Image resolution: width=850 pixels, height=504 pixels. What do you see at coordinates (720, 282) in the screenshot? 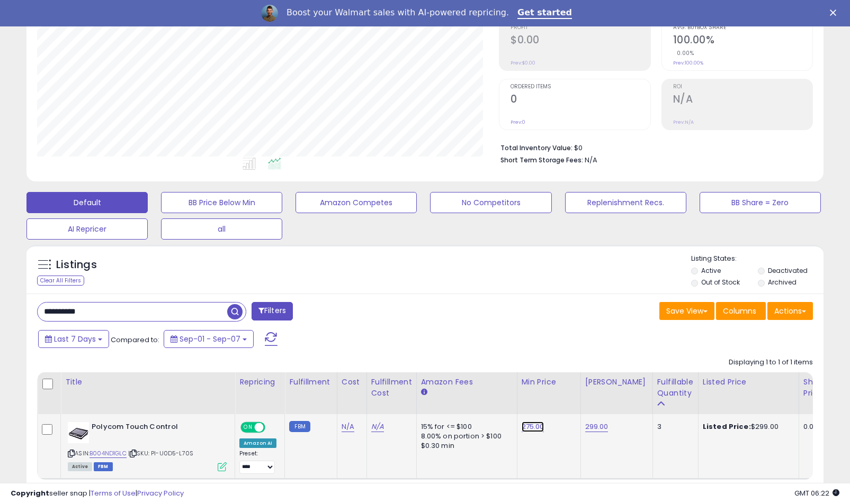
I see `label: Out of Stock` at bounding box center [720, 282].